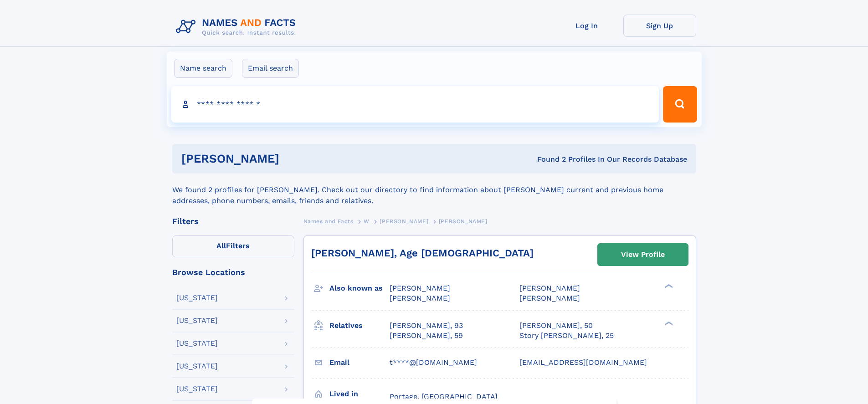  What do you see at coordinates (360, 394) in the screenshot?
I see `h3: Lived in` at bounding box center [360, 394].